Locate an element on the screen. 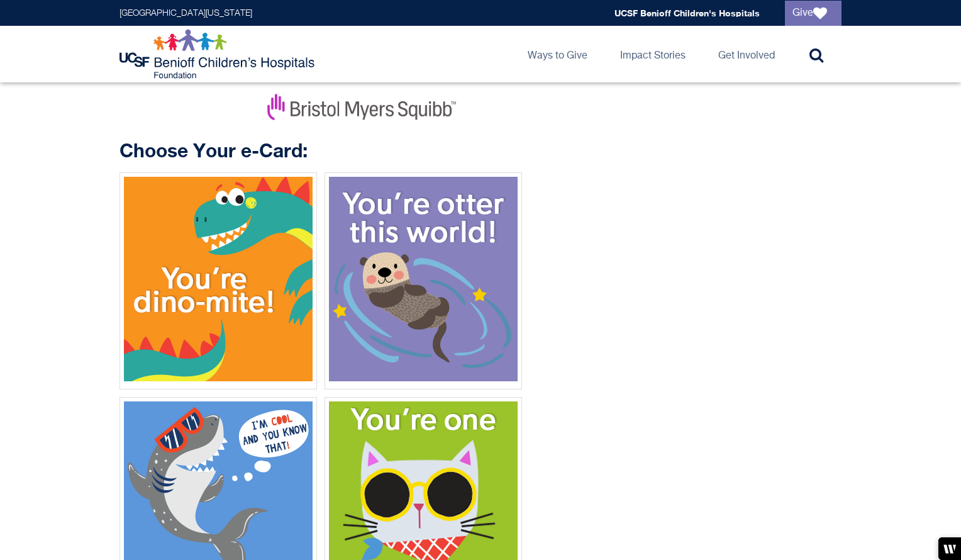 This screenshot has width=961, height=560. a: Get Involved is located at coordinates (746, 54).